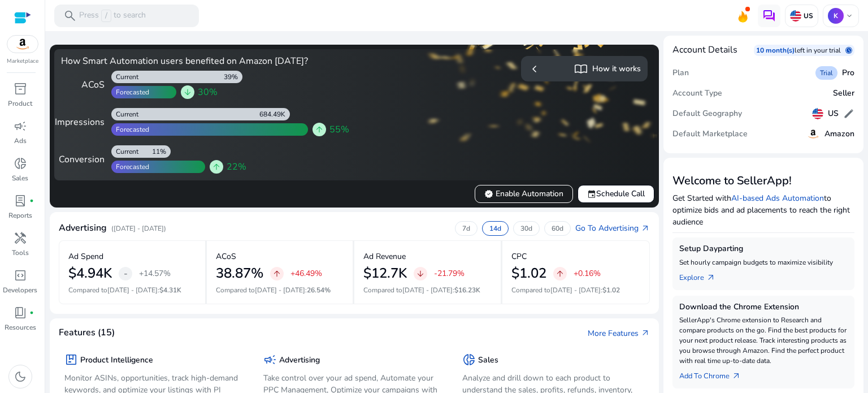  I want to click on p: Ads, so click(20, 141).